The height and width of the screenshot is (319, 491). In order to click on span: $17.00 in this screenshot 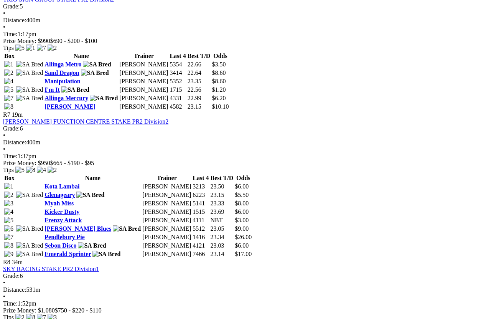, I will do `click(243, 254)`.